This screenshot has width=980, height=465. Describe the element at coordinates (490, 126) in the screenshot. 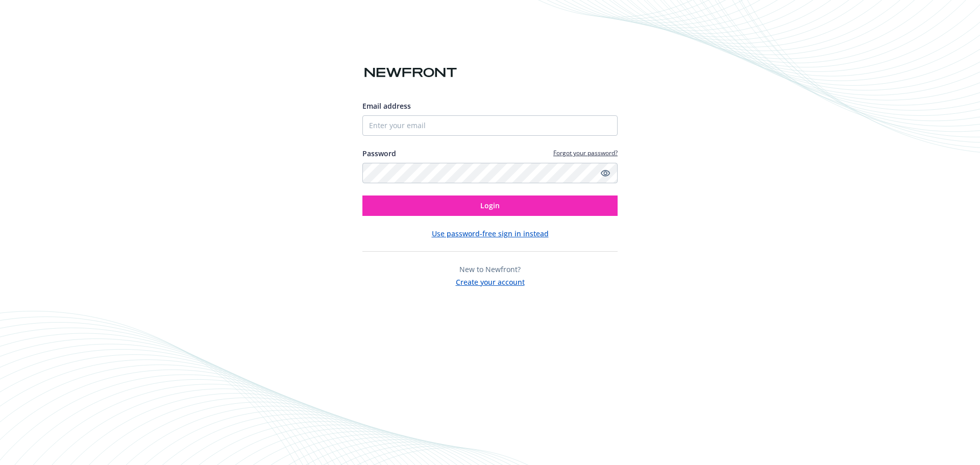

I see `input: Enter your email` at that location.